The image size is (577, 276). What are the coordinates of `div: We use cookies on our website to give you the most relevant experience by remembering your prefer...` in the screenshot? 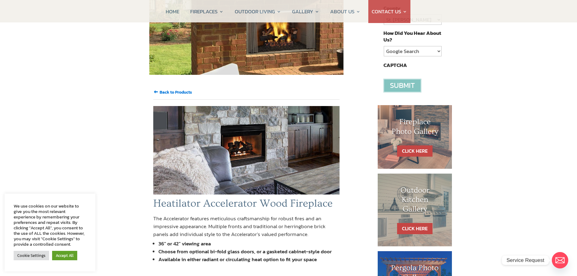 It's located at (50, 225).